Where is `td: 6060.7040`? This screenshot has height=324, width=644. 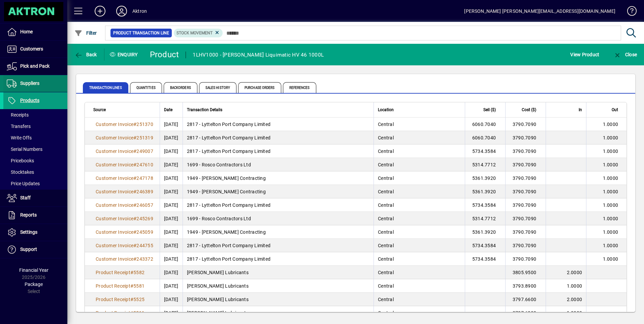 td: 6060.7040 is located at coordinates (485, 124).